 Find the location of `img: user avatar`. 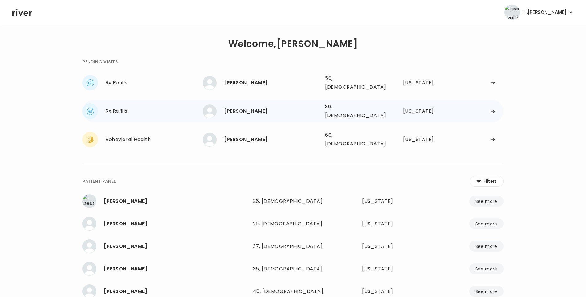

img: user avatar is located at coordinates (513, 12).